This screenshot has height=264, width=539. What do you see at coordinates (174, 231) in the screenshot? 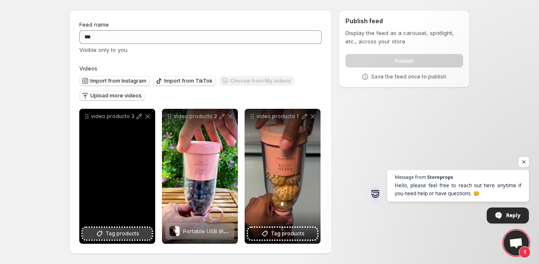
I see `img: Portable USB Blender – 380ml Personal Mixer with high-quality Cup and Wireless Charging directly ...` at bounding box center [174, 231].